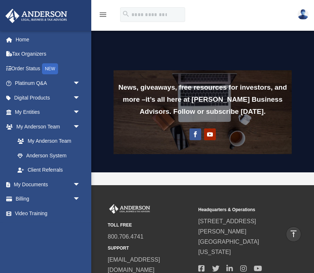  What do you see at coordinates (48, 184) in the screenshot?
I see `a: My Documentsarrow_drop_down` at bounding box center [48, 184].